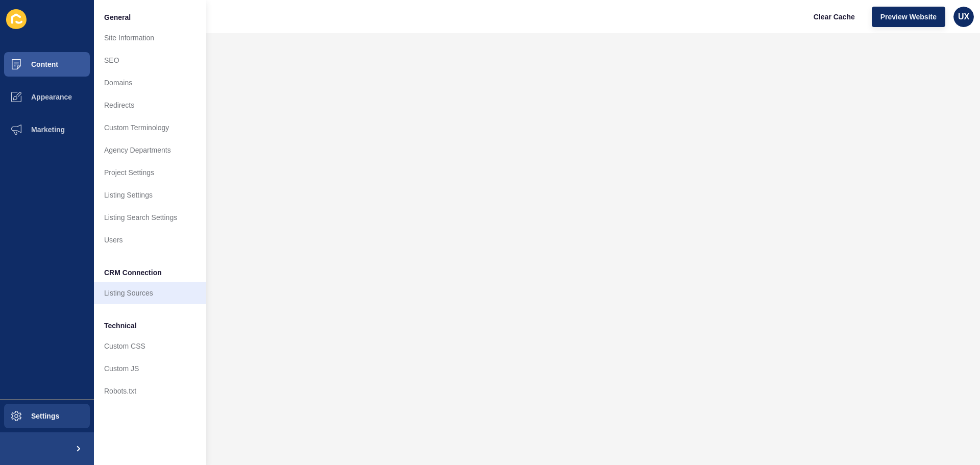 This screenshot has height=465, width=980. I want to click on span: Technical, so click(120, 325).